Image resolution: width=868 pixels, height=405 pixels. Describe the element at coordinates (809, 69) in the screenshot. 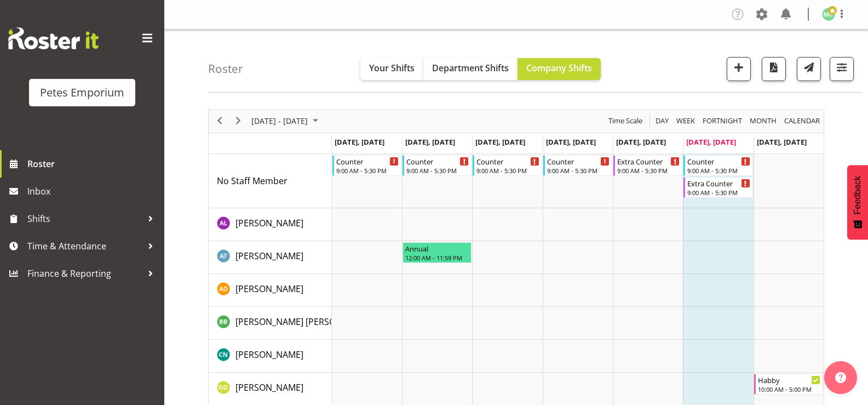

I see `button: Send a list of all shifts for the selected filtered period to all rostered employees.` at that location.